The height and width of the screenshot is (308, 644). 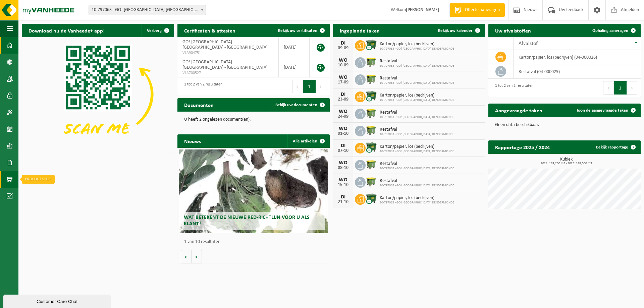 I want to click on h3: Kubiek, so click(x=566, y=161).